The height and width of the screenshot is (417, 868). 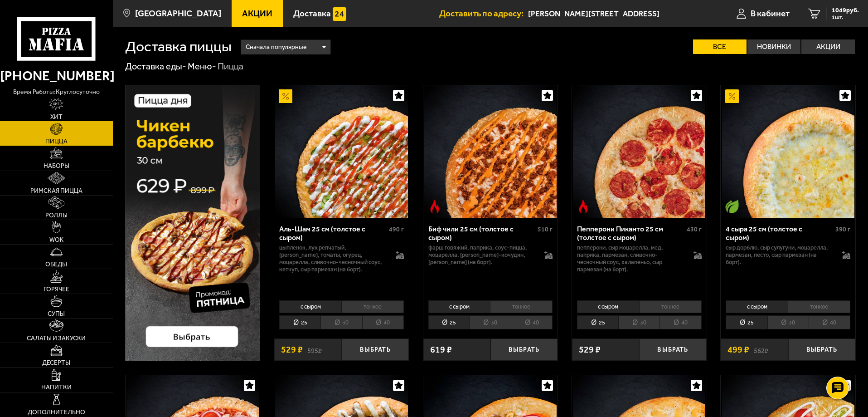 I want to click on div: Биф чили 25 см (толстое с сыром), so click(x=482, y=233).